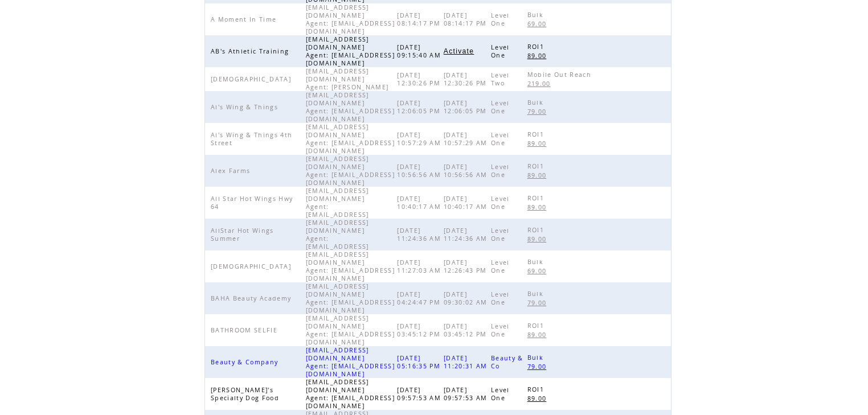  What do you see at coordinates (245, 362) in the screenshot?
I see `span: Beauty & Company` at bounding box center [245, 362].